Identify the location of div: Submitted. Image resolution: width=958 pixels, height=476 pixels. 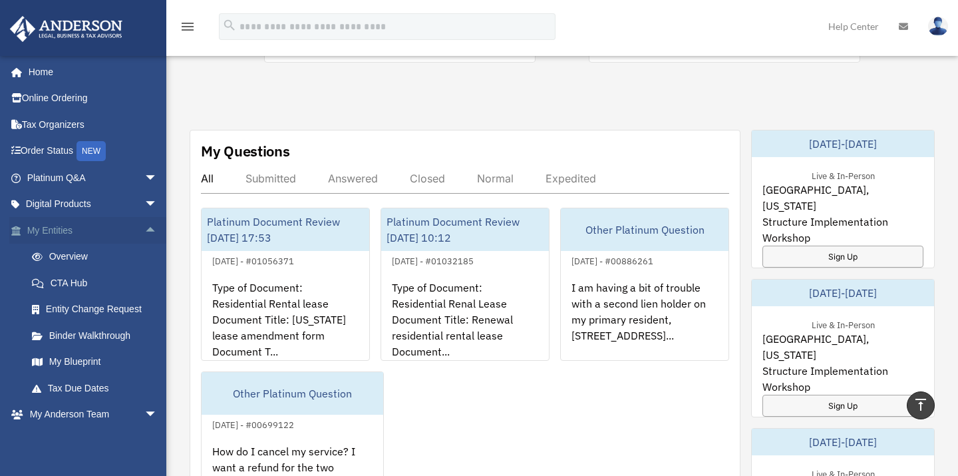
(271, 178).